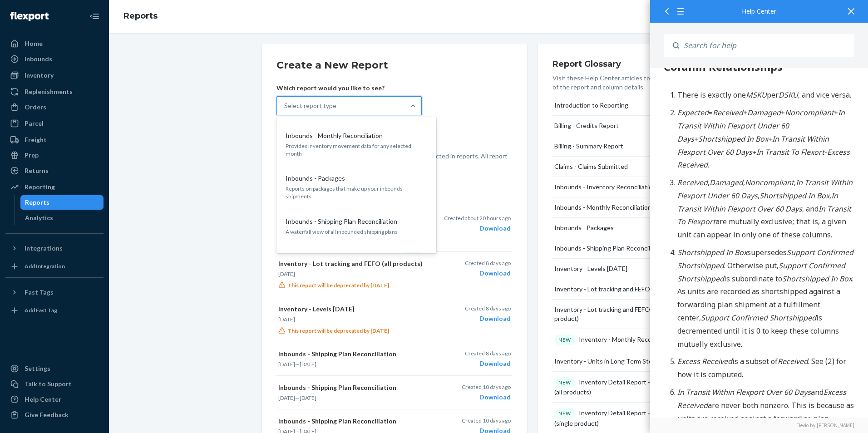  What do you see at coordinates (616, 340) in the screenshot?
I see `div: Inventory - Monthly Reconciliation` at bounding box center [616, 340].